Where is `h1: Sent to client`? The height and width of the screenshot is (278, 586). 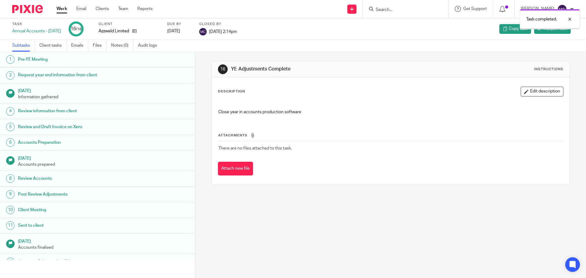 h1: Sent to client is located at coordinates (75, 226).